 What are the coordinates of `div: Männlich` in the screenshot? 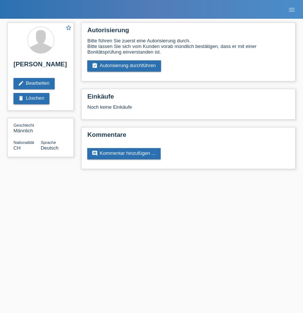 It's located at (27, 128).